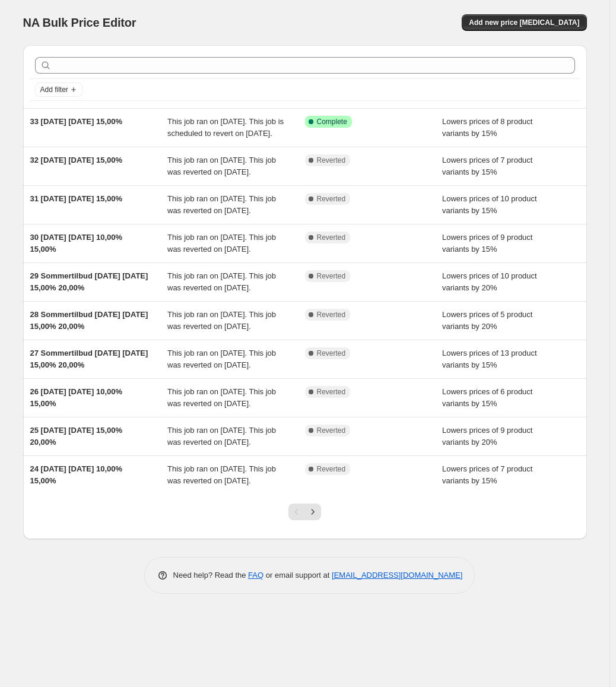 This screenshot has width=616, height=687. Describe the element at coordinates (59, 89) in the screenshot. I see `button: Add filter` at that location.